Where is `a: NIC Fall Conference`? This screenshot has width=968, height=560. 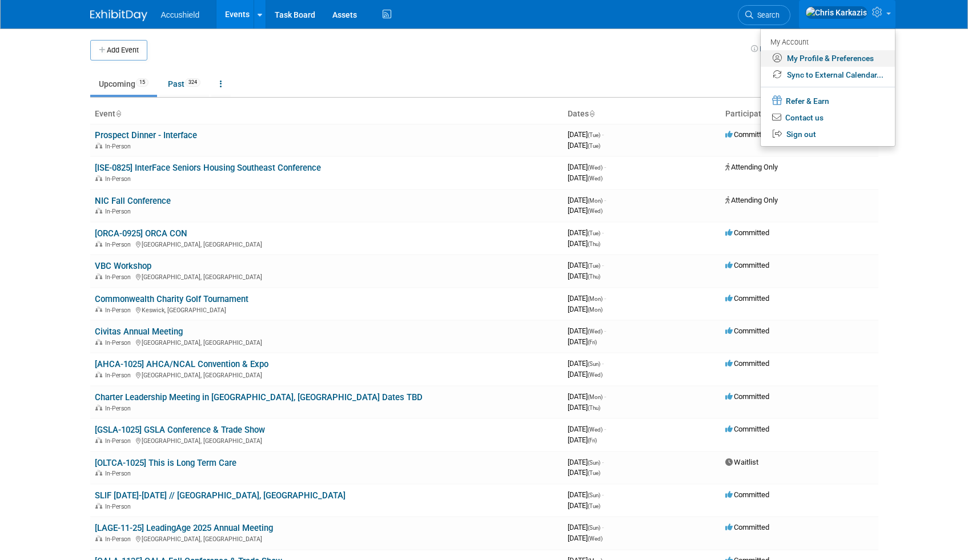
a: NIC Fall Conference is located at coordinates (132, 201).